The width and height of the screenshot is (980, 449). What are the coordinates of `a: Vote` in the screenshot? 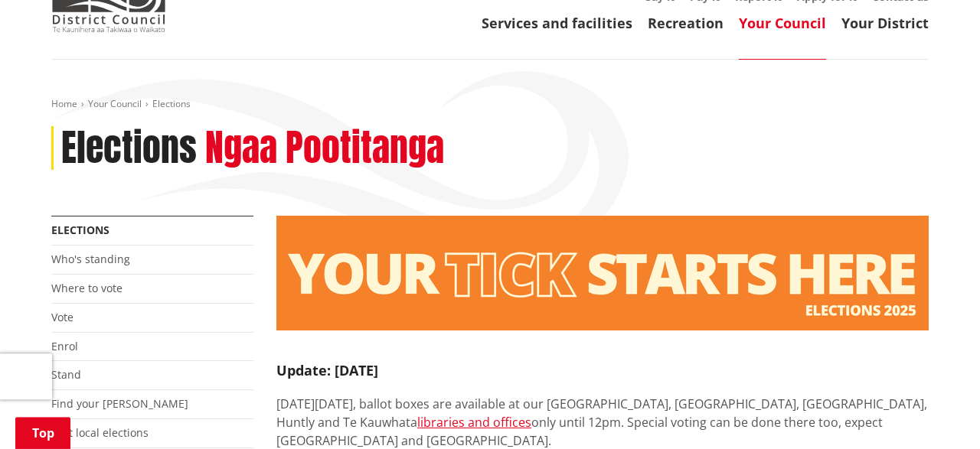 It's located at (62, 317).